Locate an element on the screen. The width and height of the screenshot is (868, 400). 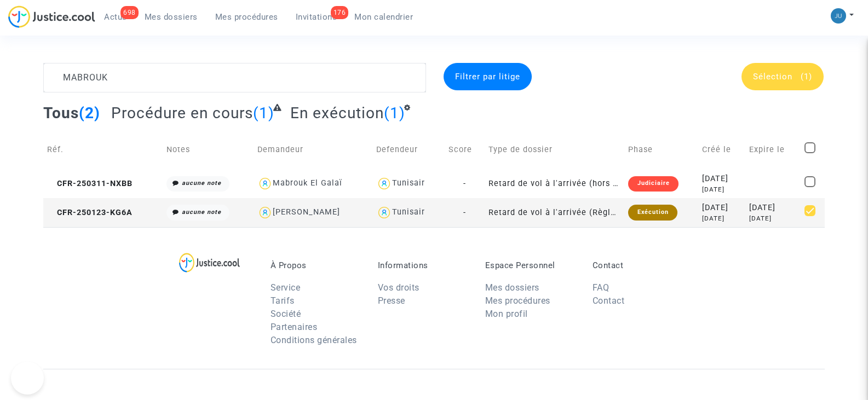
p: Informations is located at coordinates (423, 265).